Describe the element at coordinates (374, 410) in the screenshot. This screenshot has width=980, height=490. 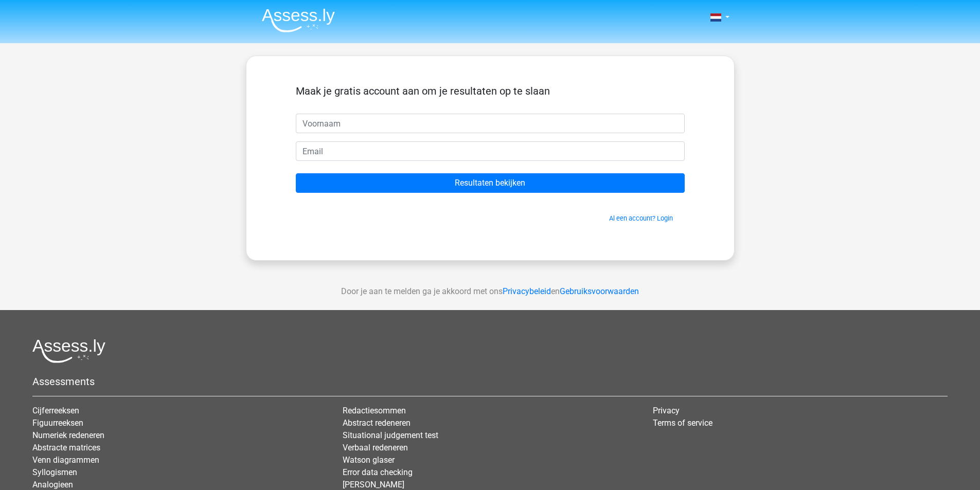
I see `a: Redactiesommen` at that location.